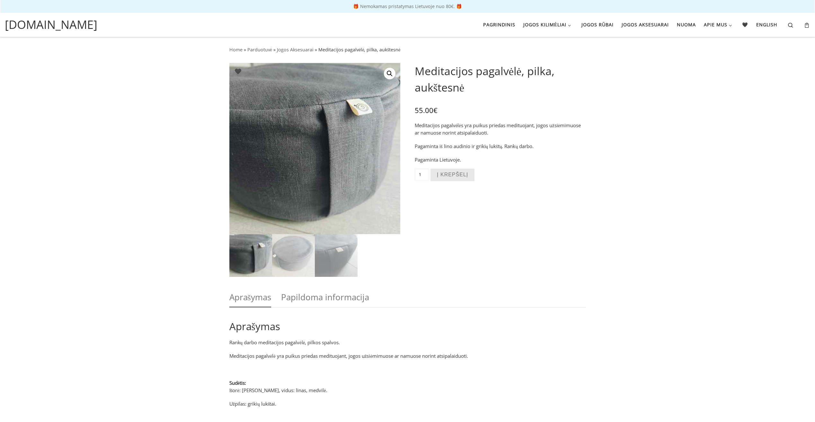 This screenshot has width=815, height=422. What do you see at coordinates (500, 129) in the screenshot?
I see `p: Meditacijos pagalvėlės yra puikus priedas medituojant, jogos užsiėmimuose ar namuose norint atsip...` at bounding box center [500, 129].